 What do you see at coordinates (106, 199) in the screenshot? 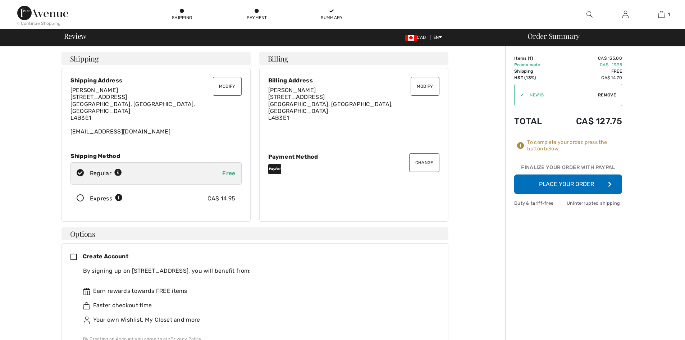
I see `div: Express` at bounding box center [106, 199].